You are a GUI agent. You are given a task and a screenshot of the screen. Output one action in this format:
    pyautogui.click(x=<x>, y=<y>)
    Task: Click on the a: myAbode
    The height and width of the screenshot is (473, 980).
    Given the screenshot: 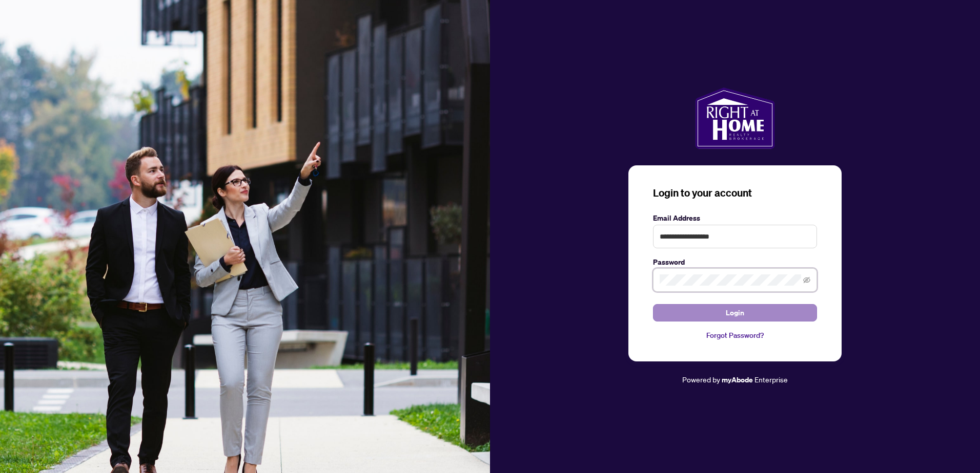 What is the action you would take?
    pyautogui.click(x=737, y=380)
    